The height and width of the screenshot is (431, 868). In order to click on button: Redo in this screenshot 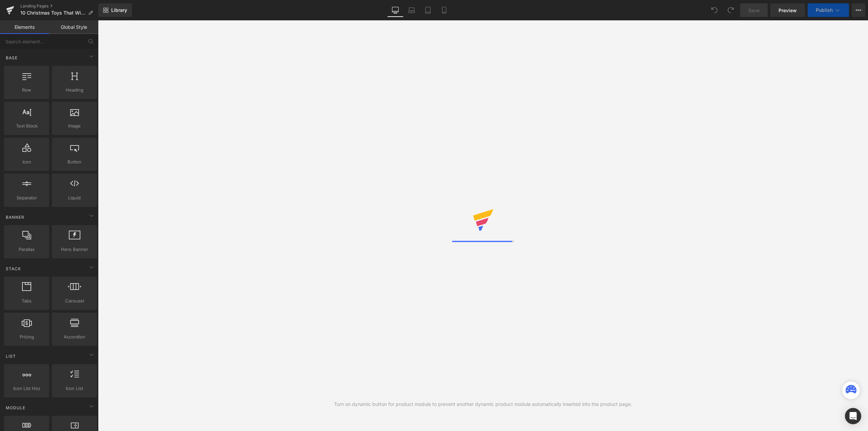, I will do `click(730, 10)`.